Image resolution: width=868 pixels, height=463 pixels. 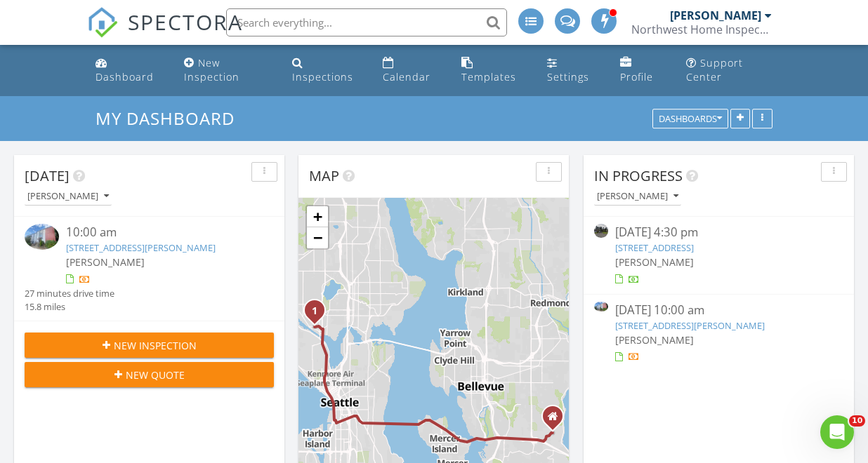 What do you see at coordinates (186, 22) in the screenshot?
I see `span: SPECTORA` at bounding box center [186, 22].